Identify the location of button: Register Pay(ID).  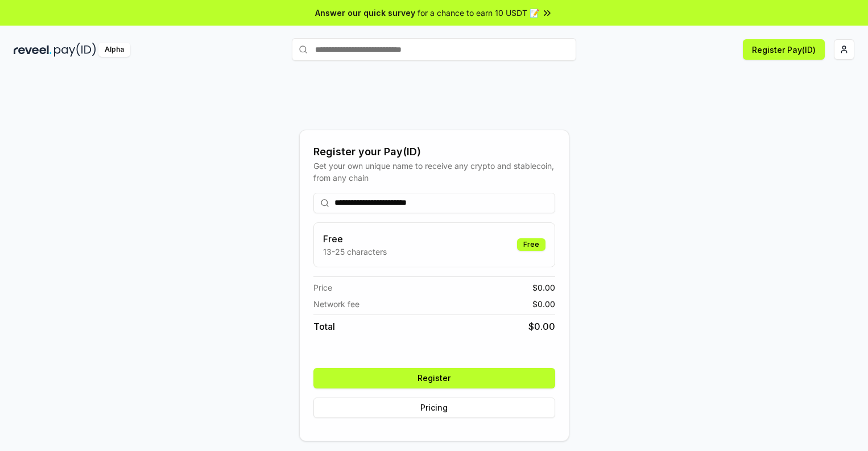
(783, 49).